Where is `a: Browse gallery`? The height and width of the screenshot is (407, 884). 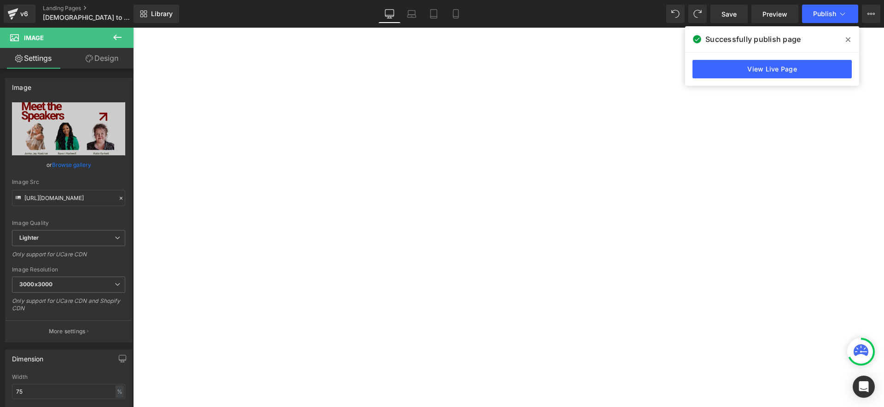
a: Browse gallery is located at coordinates (71, 164).